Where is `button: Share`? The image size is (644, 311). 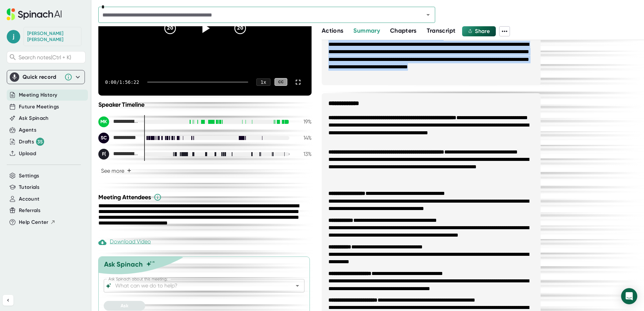 button: Share is located at coordinates (479, 31).